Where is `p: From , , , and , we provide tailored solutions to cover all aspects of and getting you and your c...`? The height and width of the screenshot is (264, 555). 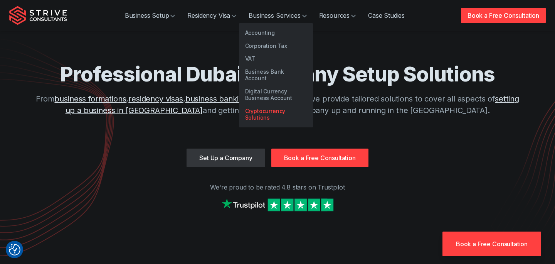
p: From , , , and , we provide tailored solutions to cover all aspects of and getting you and your c... is located at coordinates (278, 104).